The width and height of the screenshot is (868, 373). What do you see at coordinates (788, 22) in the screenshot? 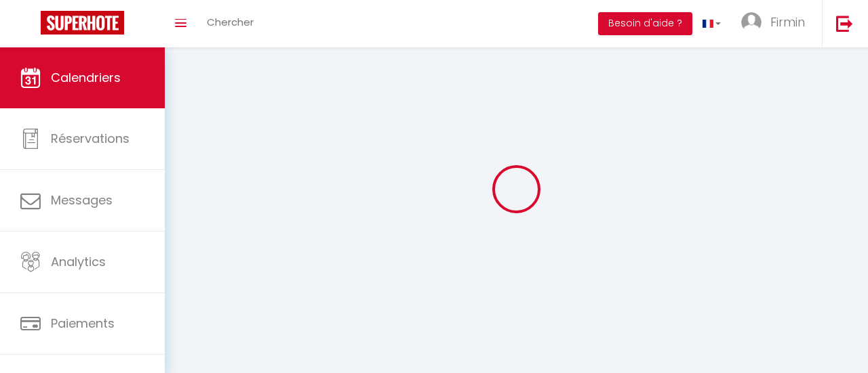
I see `span: Firmin` at bounding box center [788, 22].